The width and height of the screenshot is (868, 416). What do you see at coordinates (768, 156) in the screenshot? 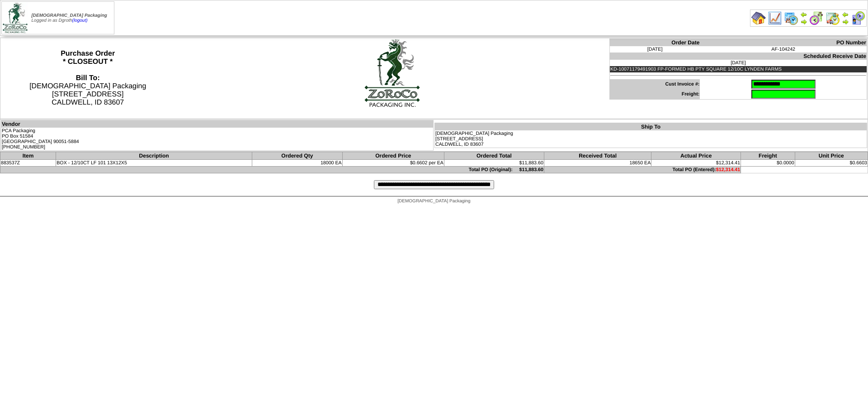
I see `th: Freight` at bounding box center [768, 156].